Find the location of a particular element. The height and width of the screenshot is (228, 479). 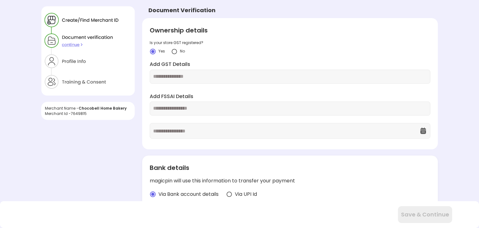

img: crlYN1wOekqfTXo2sKdO7mpVD4GIyZBlBCY682TI1bTNaOsxckEXOmACbAD6EYcPGHR5wXB9K-wSeRvGOQTikGGKT-kEDVP-b... is located at coordinates (153, 51).